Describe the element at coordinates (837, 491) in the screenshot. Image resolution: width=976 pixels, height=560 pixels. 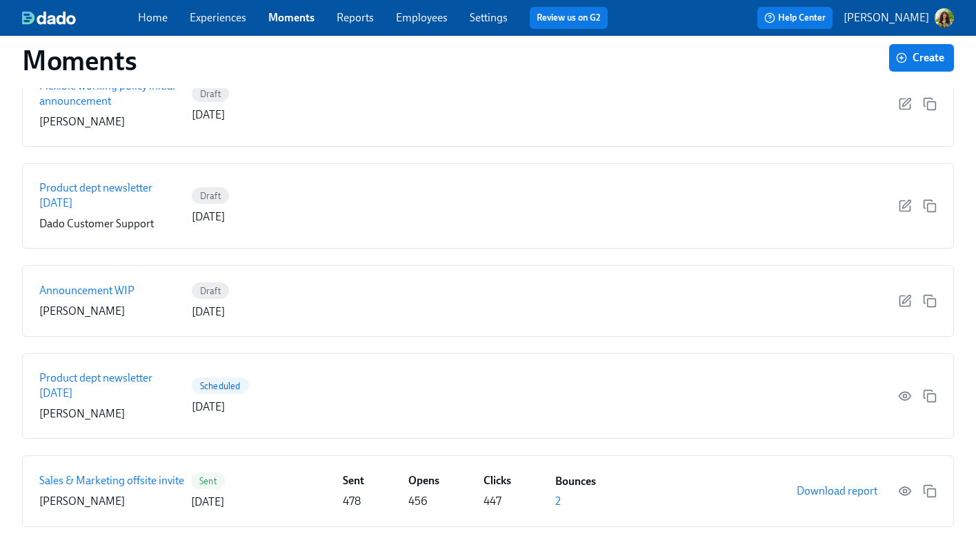
I see `button: Download report` at that location.